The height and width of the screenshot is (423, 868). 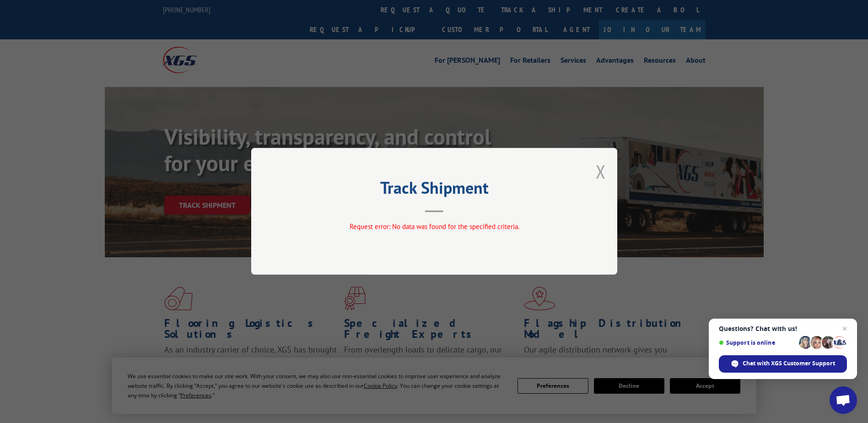 I want to click on div: Chat with XGS Customer Support, so click(x=783, y=364).